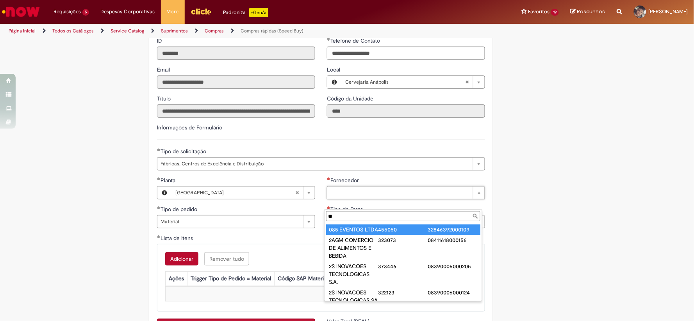  I want to click on div: 455050, so click(403, 229).